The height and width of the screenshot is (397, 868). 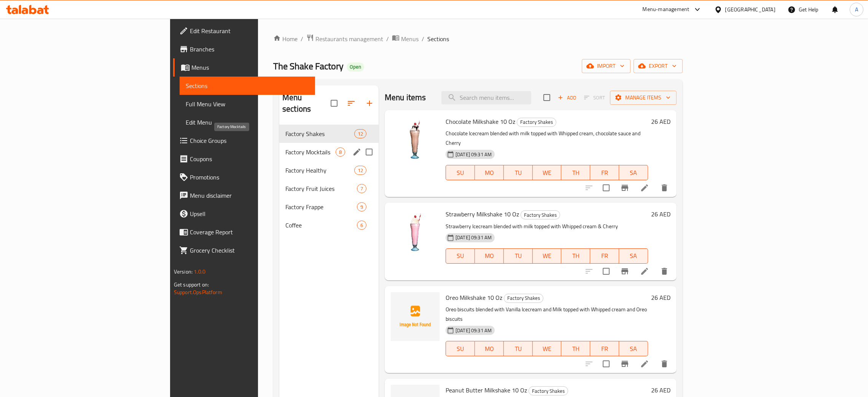 I want to click on span: Factory Fruit Juices, so click(x=321, y=189).